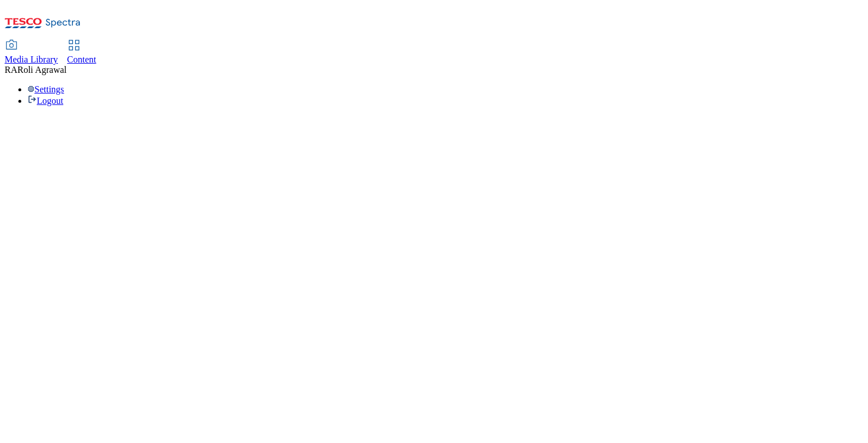  What do you see at coordinates (31, 59) in the screenshot?
I see `span: Media Library` at bounding box center [31, 59].